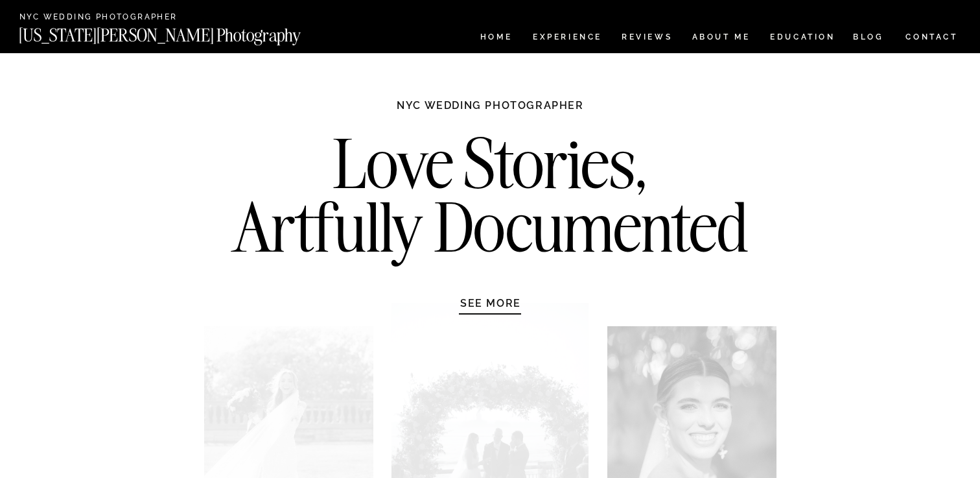 This screenshot has width=980, height=478. I want to click on a: ABOUT ME, so click(721, 38).